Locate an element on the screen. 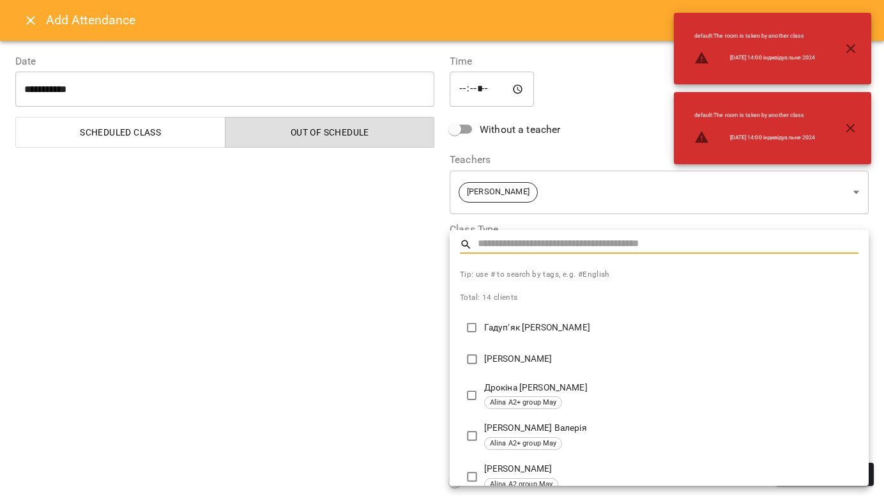 The height and width of the screenshot is (496, 884). span: Tip: use # to search by tags, e.g. #English is located at coordinates (659, 275).